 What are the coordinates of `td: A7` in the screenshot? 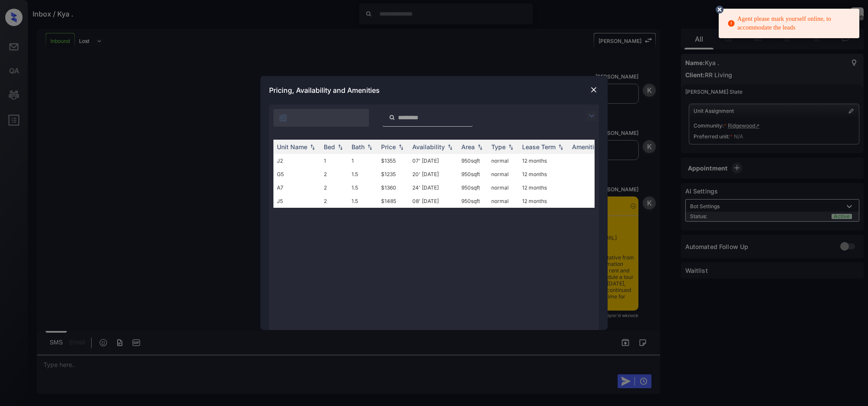 It's located at (297, 187).